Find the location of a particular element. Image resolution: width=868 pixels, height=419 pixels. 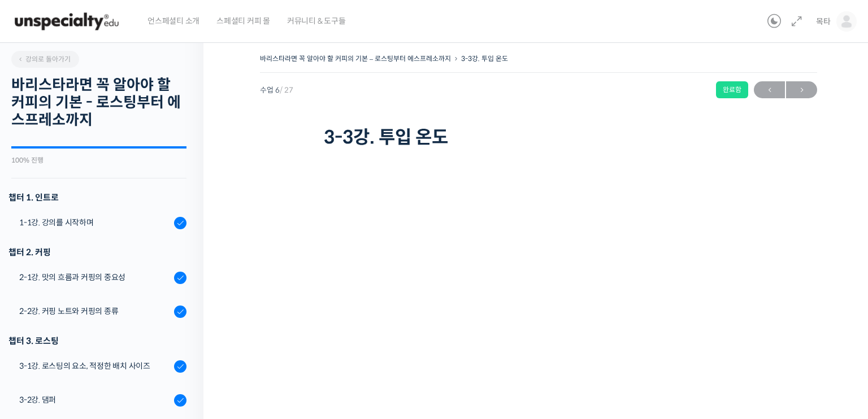

div: 1-1강. 강의를 시작하며 is located at coordinates (95, 222).